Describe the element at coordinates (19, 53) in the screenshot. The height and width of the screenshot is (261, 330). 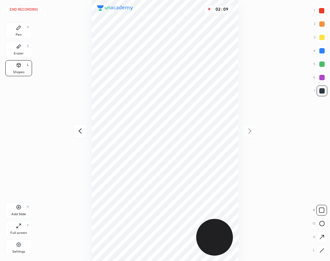
I see `div: Eraser` at that location.